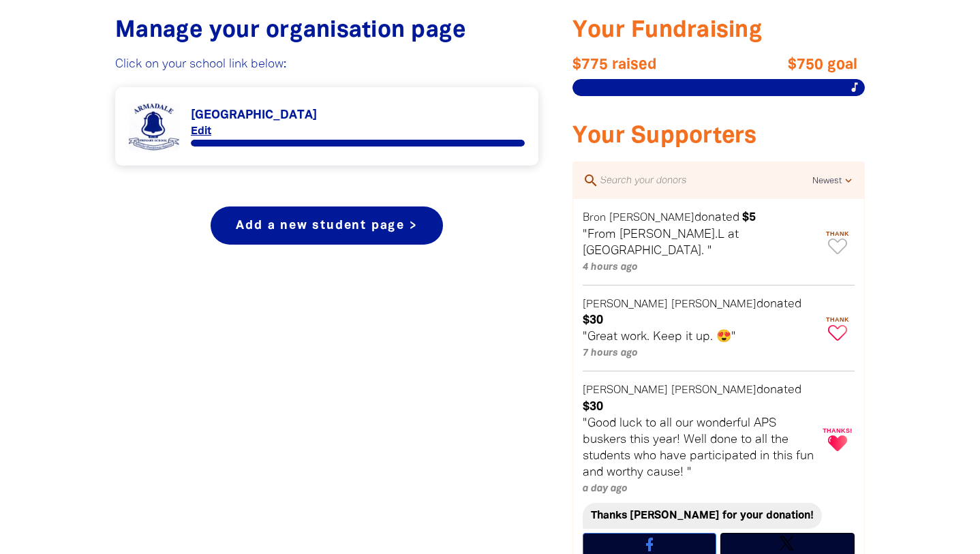  What do you see at coordinates (327, 126) in the screenshot?
I see `div: Paginated content` at bounding box center [327, 126].